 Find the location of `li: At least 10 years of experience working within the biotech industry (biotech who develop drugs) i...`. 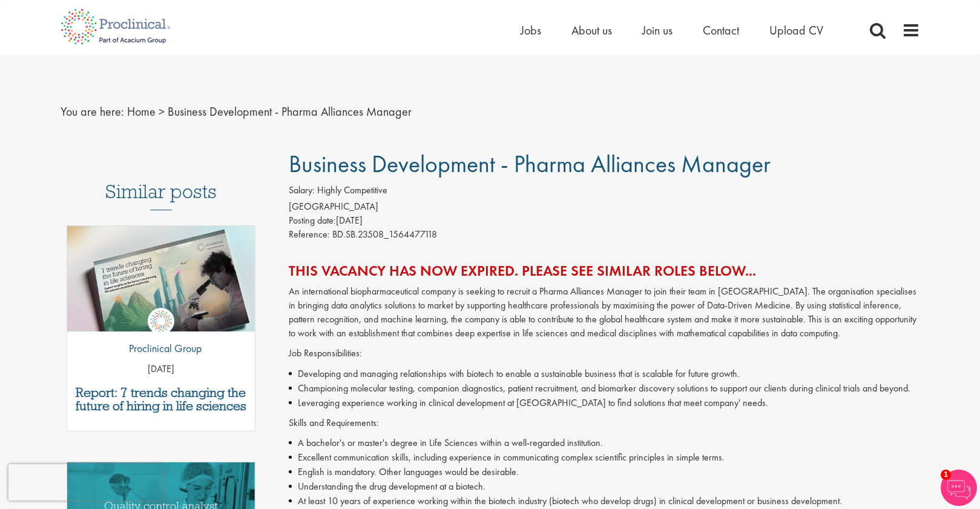

li: At least 10 years of experience working within the biotech industry (biotech who develop drugs) i... is located at coordinates (604, 501).